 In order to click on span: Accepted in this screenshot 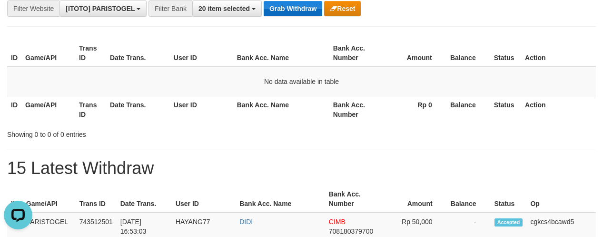, I will do `click(509, 222)`.